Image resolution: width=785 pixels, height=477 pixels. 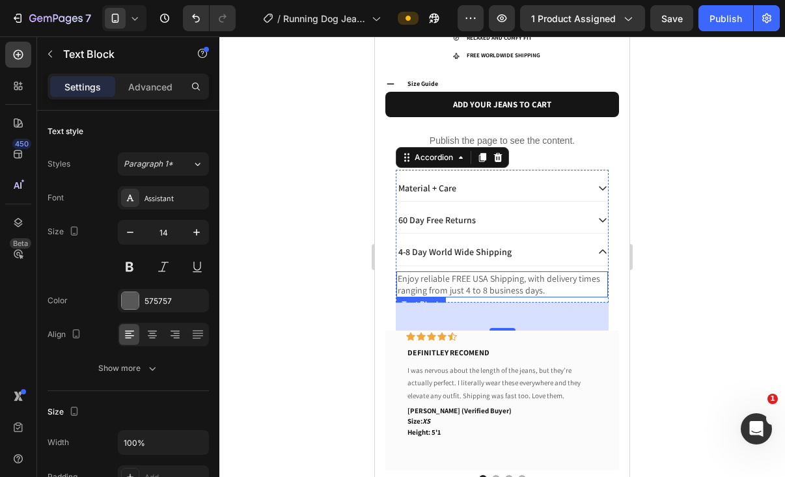 I want to click on div: Beta, so click(x=20, y=243).